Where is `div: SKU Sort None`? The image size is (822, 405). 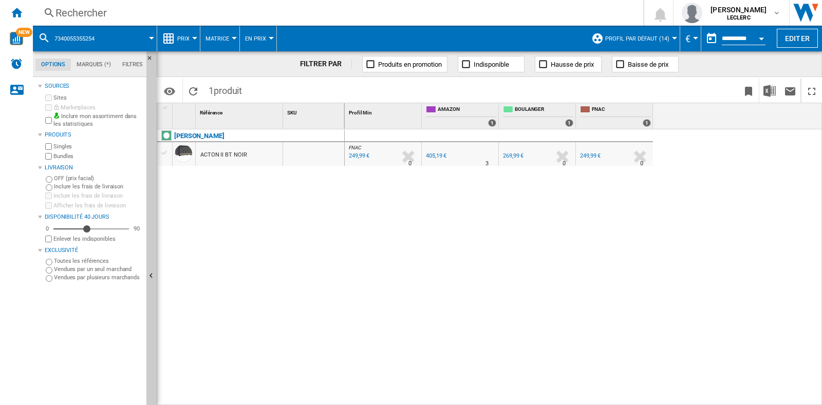
div: SKU Sort None is located at coordinates (314, 111).